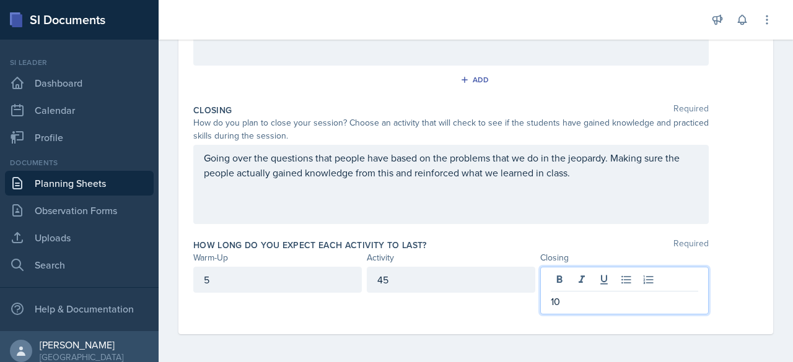  What do you see at coordinates (79, 137) in the screenshot?
I see `a: Profile` at bounding box center [79, 137].